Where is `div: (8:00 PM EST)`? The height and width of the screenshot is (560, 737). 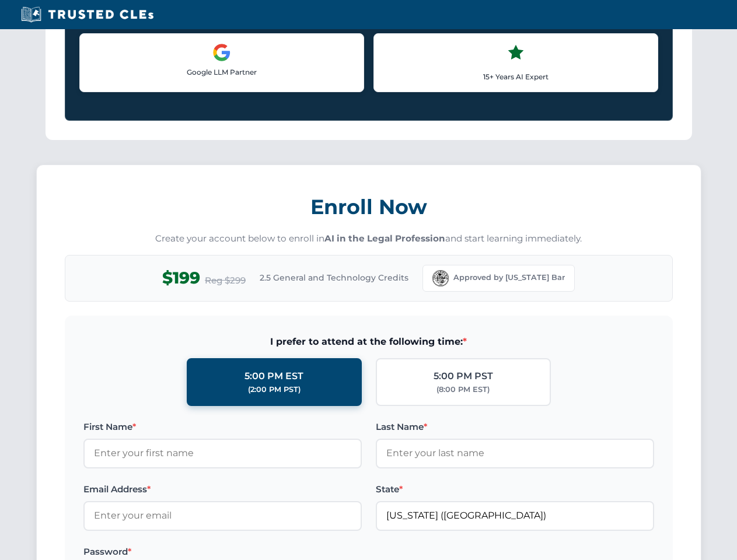 div: (8:00 PM EST) is located at coordinates (463, 390).